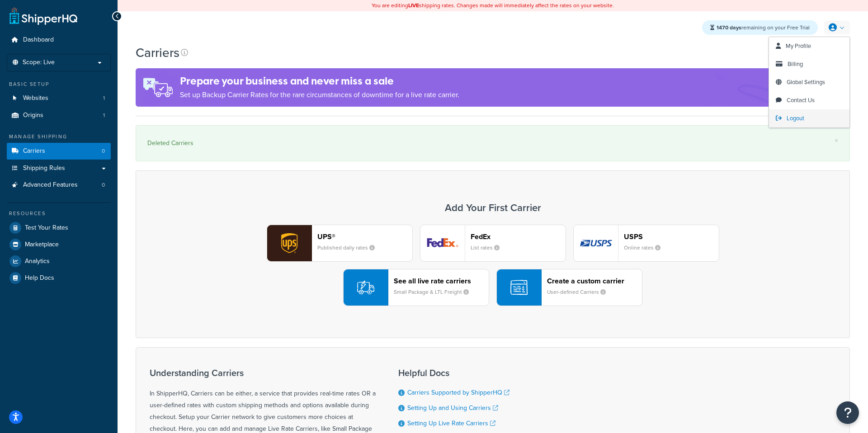 This screenshot has height=433, width=868. What do you see at coordinates (36, 98) in the screenshot?
I see `span: Websites` at bounding box center [36, 98].